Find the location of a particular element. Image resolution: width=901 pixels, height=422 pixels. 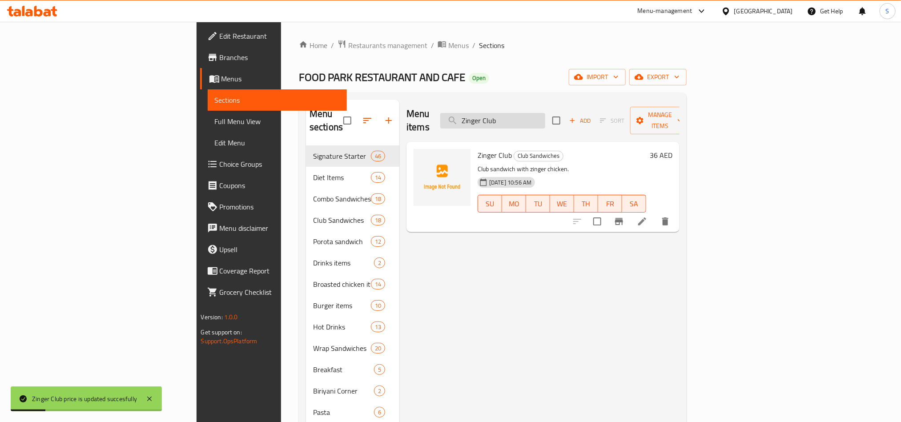

a: Upsell is located at coordinates (274, 250).